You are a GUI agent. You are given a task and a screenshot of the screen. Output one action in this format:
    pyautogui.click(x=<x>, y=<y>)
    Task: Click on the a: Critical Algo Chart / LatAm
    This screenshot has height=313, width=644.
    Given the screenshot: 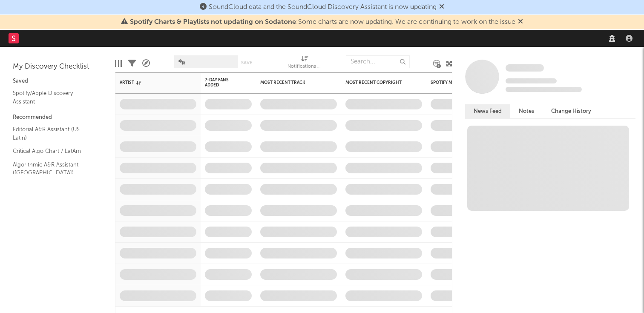 What is the action you would take?
    pyautogui.click(x=53, y=151)
    